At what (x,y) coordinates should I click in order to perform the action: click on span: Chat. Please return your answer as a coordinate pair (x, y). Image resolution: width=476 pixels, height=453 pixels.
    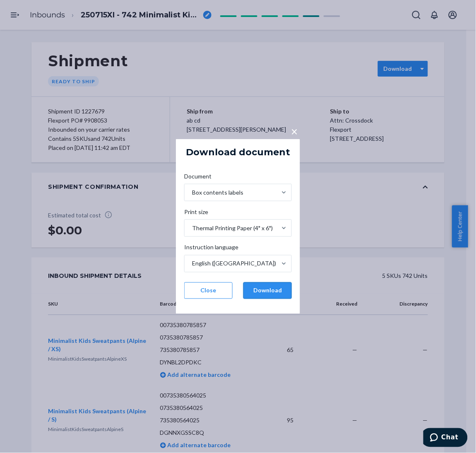
    Looking at the image, I should click on (27, 9).